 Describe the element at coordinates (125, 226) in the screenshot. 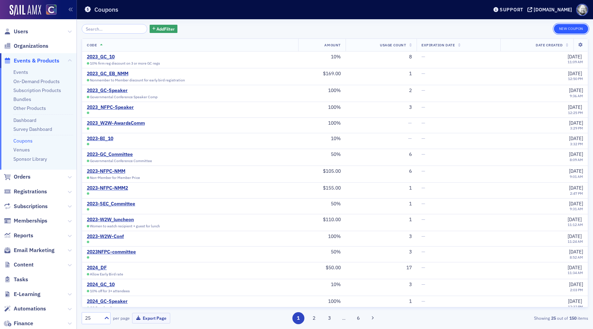

I see `span: Women to watch recipient + guest for lunch` at that location.